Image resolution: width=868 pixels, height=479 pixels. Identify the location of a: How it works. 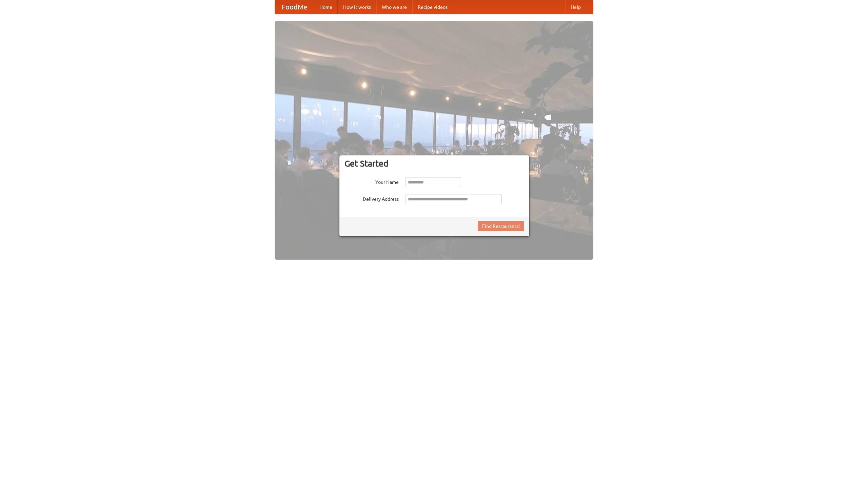
(357, 7).